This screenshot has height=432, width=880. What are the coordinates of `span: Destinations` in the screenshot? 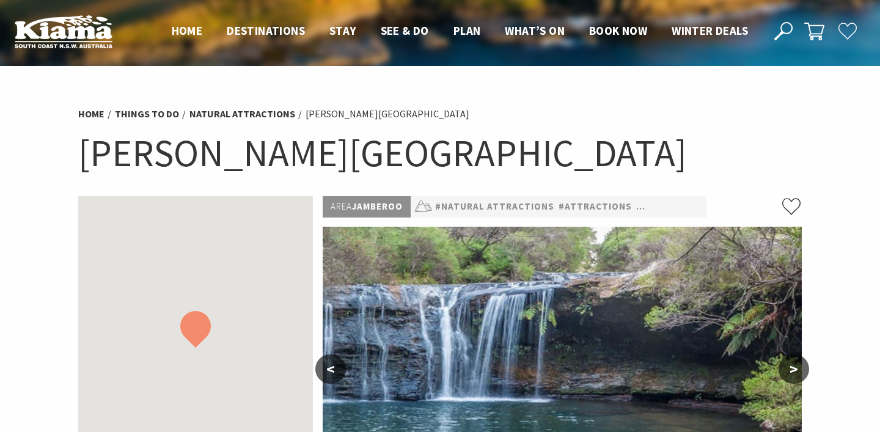 It's located at (266, 31).